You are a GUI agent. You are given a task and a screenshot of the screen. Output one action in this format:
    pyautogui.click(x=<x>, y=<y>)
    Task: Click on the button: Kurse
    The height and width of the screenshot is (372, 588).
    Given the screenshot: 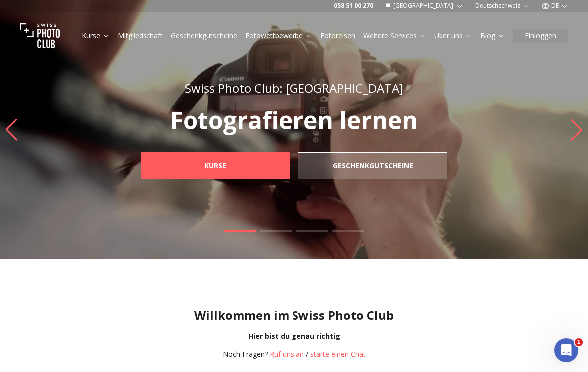 What is the action you would take?
    pyautogui.click(x=95, y=36)
    